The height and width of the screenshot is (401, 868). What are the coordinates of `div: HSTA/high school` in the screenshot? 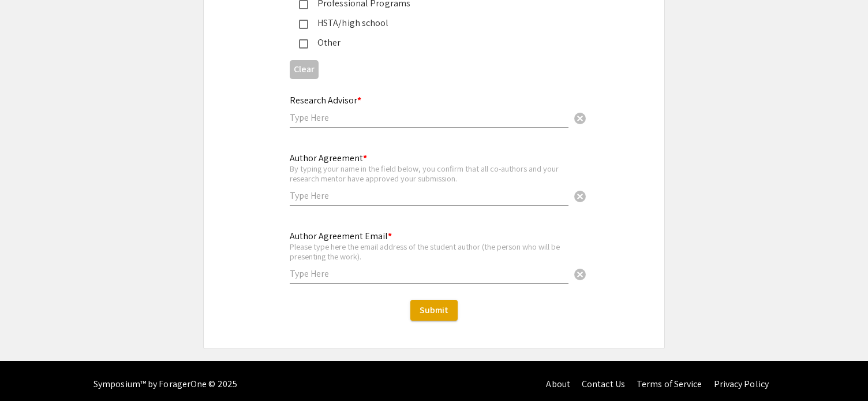 It's located at (429, 23).